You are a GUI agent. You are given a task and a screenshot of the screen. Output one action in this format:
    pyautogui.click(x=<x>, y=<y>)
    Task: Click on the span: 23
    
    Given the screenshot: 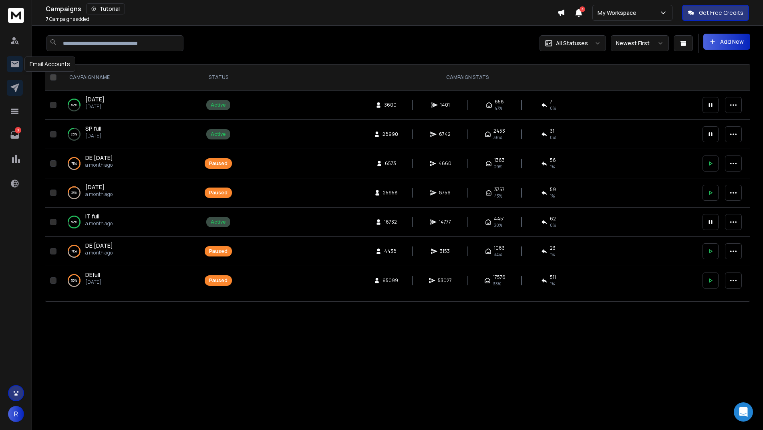 What is the action you would take?
    pyautogui.click(x=553, y=248)
    